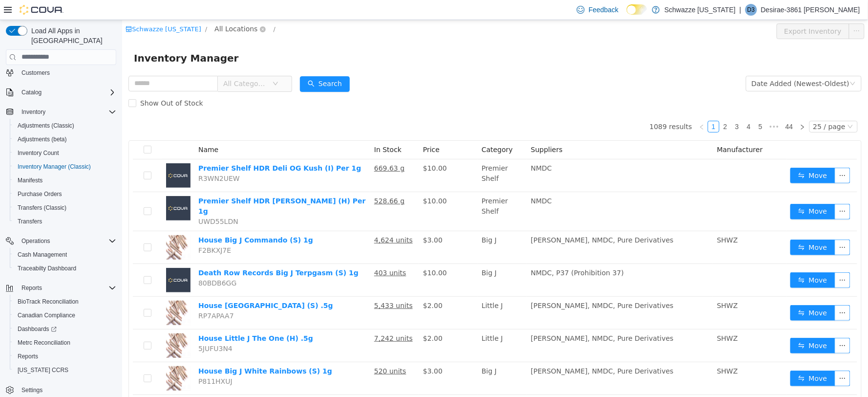 Image resolution: width=868 pixels, height=397 pixels. Describe the element at coordinates (46, 126) in the screenshot. I see `a: Adjustments (Classic)` at that location.